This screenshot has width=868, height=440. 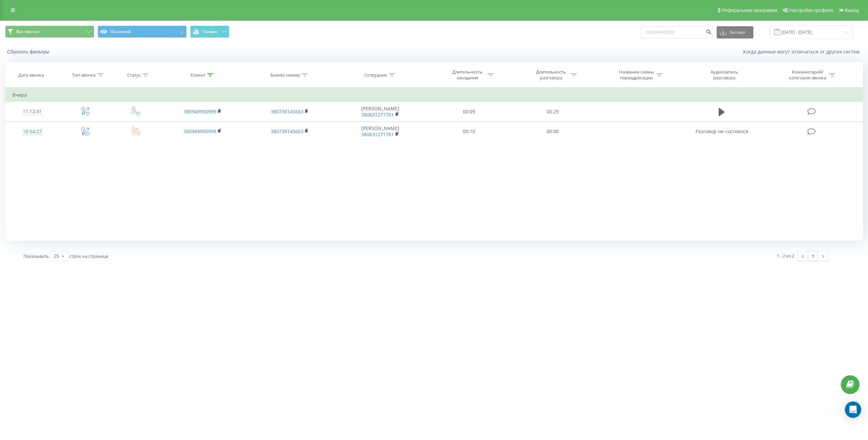 I want to click on td: 00:09, so click(x=469, y=112).